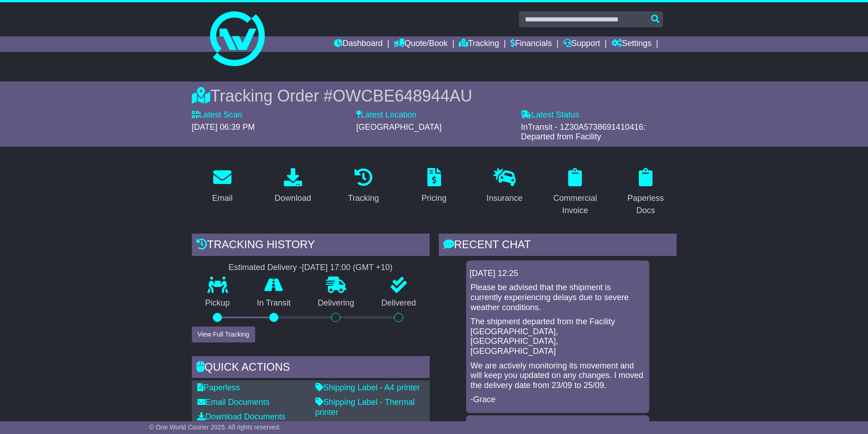 The image size is (868, 434). Describe the element at coordinates (293, 186) in the screenshot. I see `a: Download` at that location.